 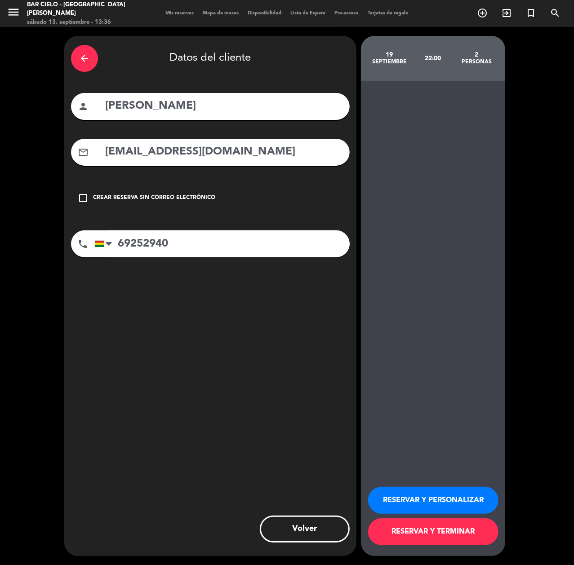 I want to click on button: RESERVAR Y TERMINAR, so click(x=433, y=532).